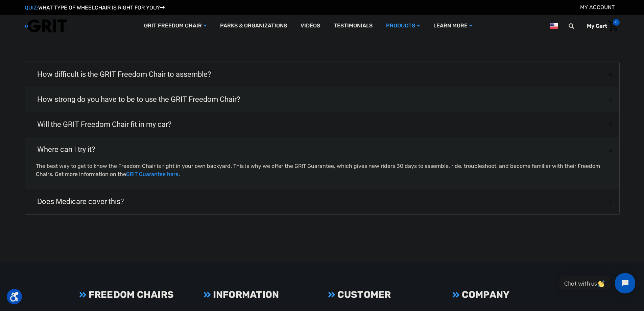 The width and height of the screenshot is (644, 311). Describe the element at coordinates (403, 26) in the screenshot. I see `a: Products` at that location.